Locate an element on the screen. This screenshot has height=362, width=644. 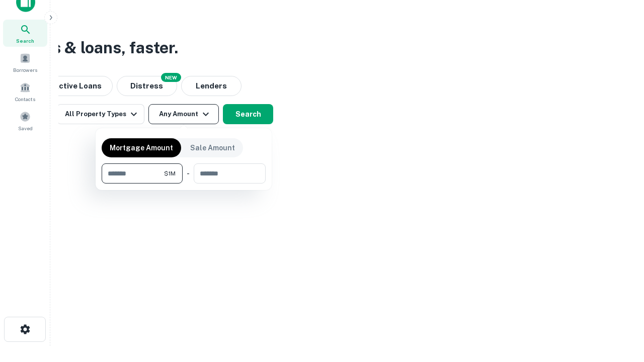
p: Mortgage Amount is located at coordinates (142, 148).